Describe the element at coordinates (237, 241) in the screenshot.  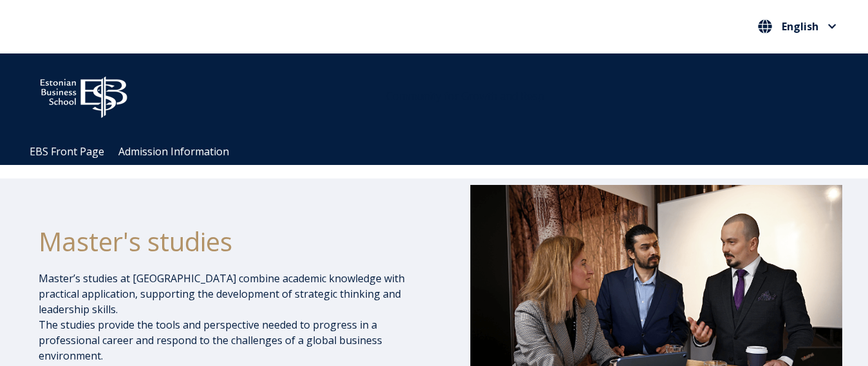
I see `h1: Master's studies` at that location.